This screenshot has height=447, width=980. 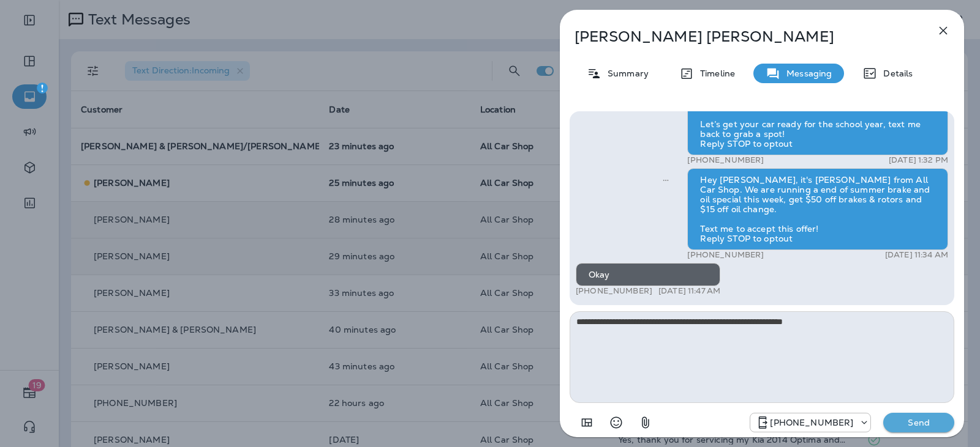 I want to click on div: +1 (689) 265-4479, so click(x=810, y=423).